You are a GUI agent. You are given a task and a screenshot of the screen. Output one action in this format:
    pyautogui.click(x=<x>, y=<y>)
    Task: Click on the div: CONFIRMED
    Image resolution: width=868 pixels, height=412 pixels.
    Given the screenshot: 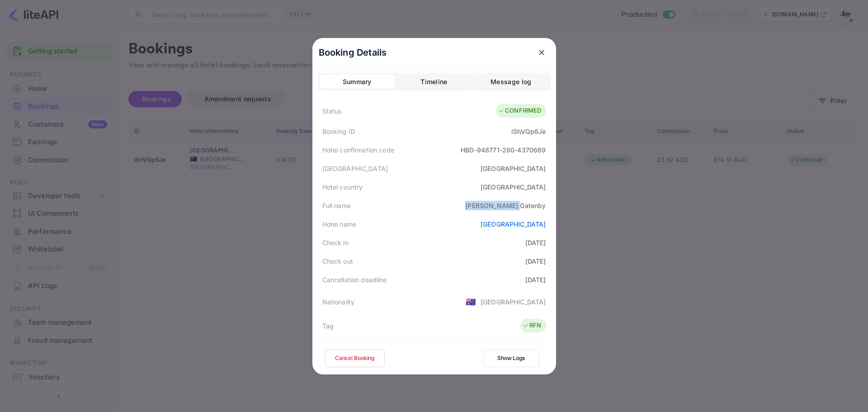 What is the action you would take?
    pyautogui.click(x=520, y=111)
    